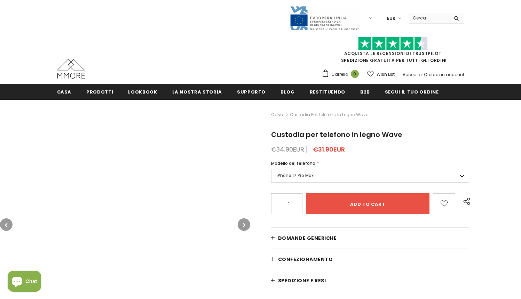  What do you see at coordinates (251, 92) in the screenshot?
I see `a: supporto` at bounding box center [251, 92].